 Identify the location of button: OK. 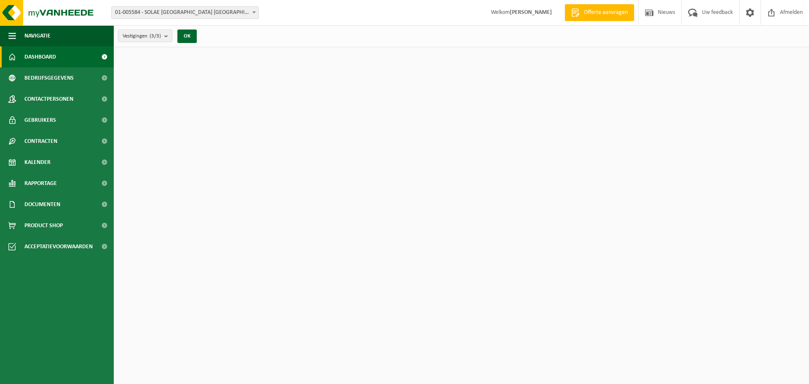
(187, 36).